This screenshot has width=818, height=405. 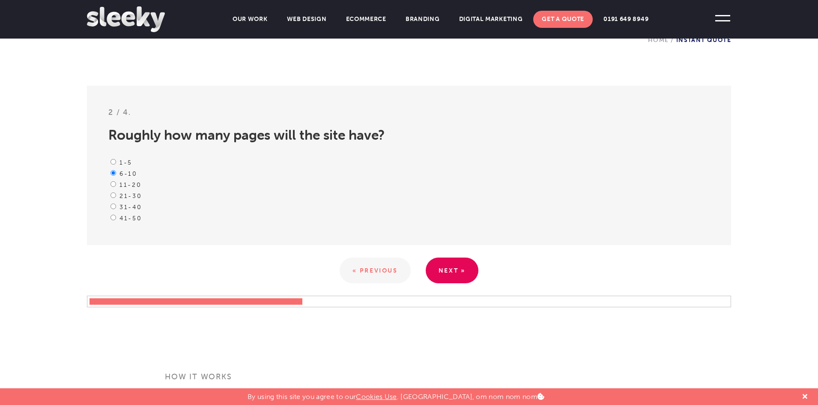 I want to click on a: Web Design, so click(x=307, y=19).